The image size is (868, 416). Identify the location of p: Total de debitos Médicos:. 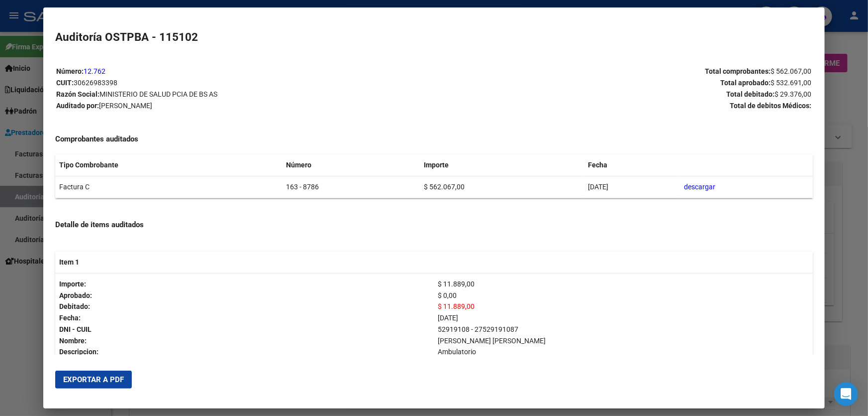
(624, 106).